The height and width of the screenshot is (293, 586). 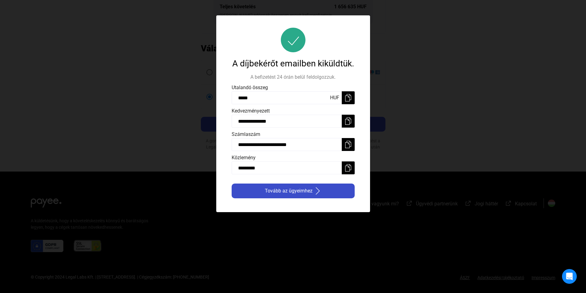 I want to click on img: success-icon, so click(x=293, y=40).